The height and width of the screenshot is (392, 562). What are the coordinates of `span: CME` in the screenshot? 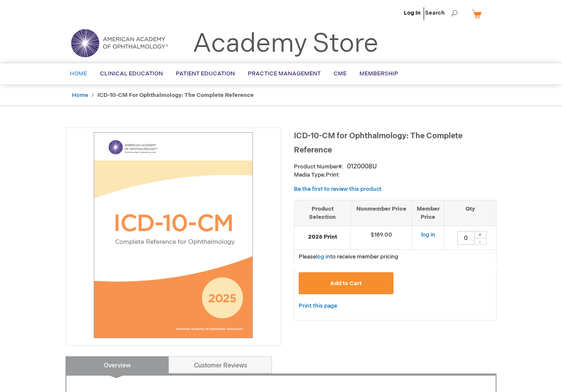 It's located at (340, 74).